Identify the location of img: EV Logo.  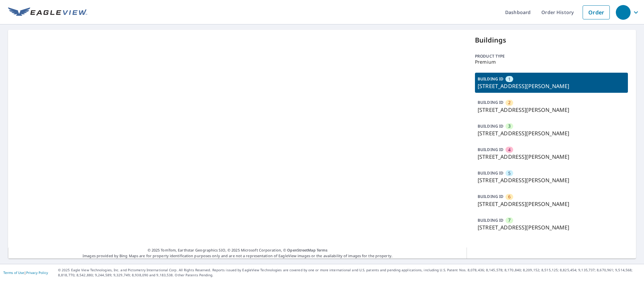
(48, 13).